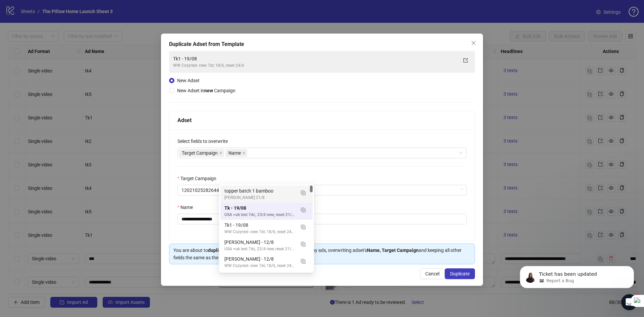 The height and width of the screenshot is (317, 644). What do you see at coordinates (231, 250) in the screenshot?
I see `strong: duplicate and publish` at bounding box center [231, 250].